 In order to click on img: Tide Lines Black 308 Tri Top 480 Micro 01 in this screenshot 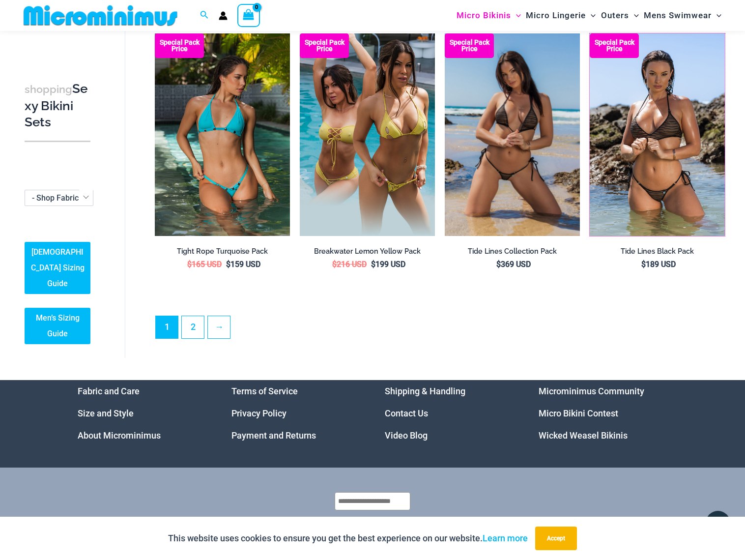, I will do `click(512, 135)`.